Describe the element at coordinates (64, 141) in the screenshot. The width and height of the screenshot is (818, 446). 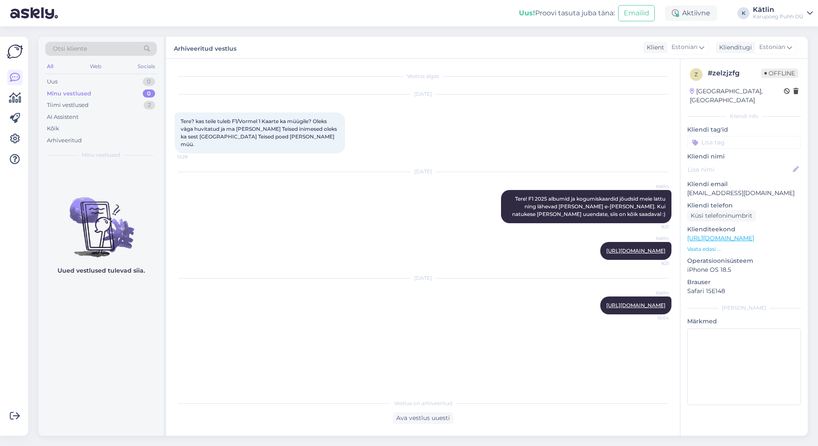
I see `div: Arhiveeritud` at that location.